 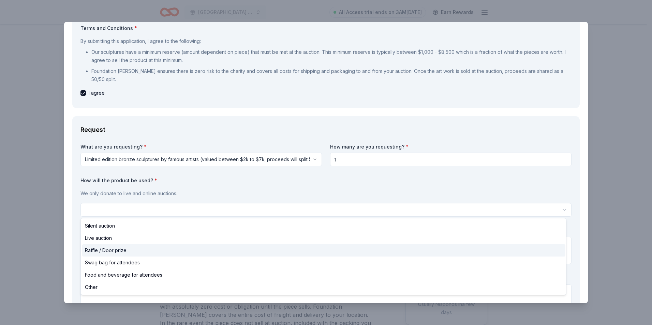 I want to click on span: Food and beverage for attendees, so click(x=123, y=275).